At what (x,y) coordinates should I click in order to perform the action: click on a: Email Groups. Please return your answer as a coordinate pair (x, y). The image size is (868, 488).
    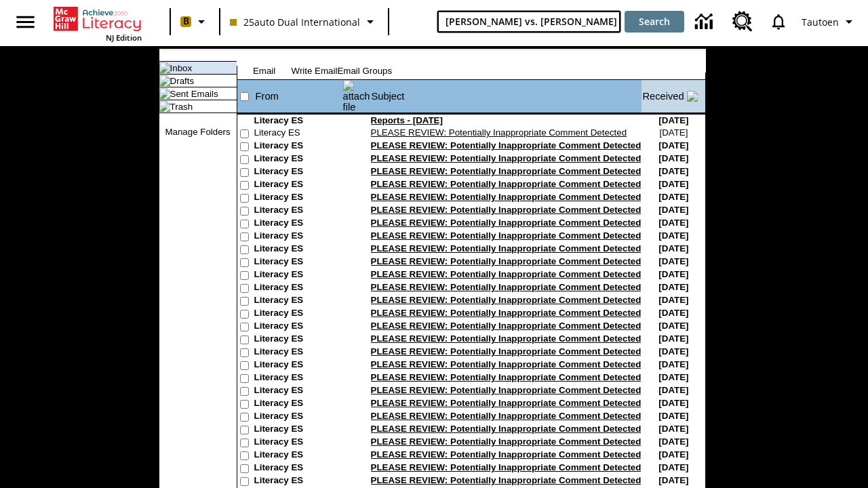
    Looking at the image, I should click on (364, 70).